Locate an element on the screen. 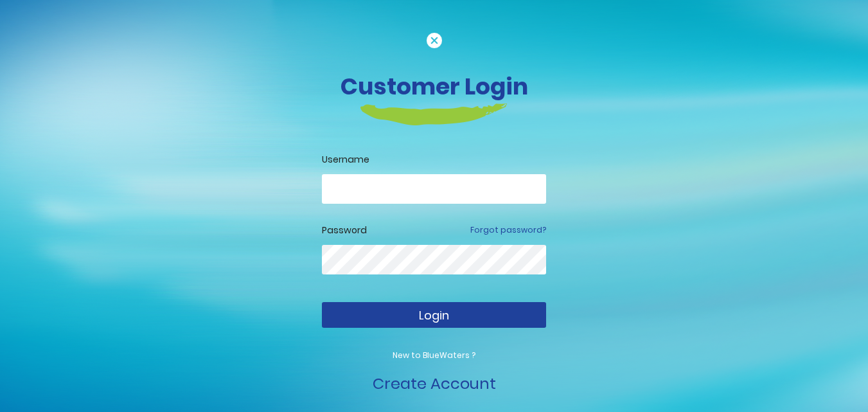  label: Password is located at coordinates (344, 231).